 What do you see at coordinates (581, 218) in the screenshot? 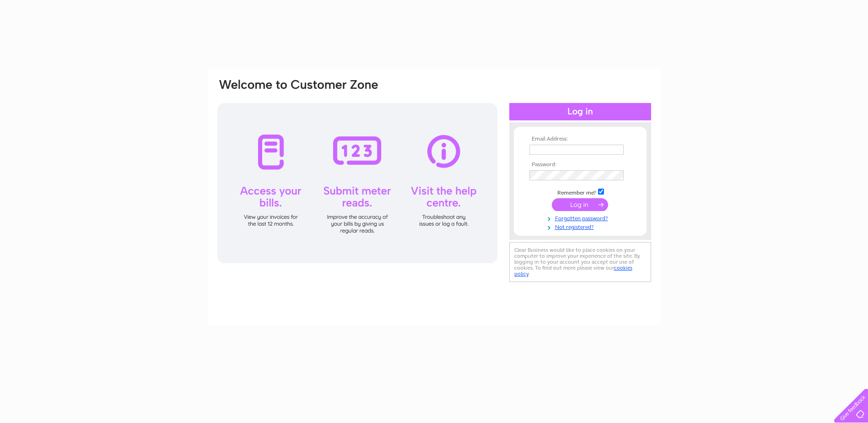
I see `a: Forgotten password?` at bounding box center [581, 218].